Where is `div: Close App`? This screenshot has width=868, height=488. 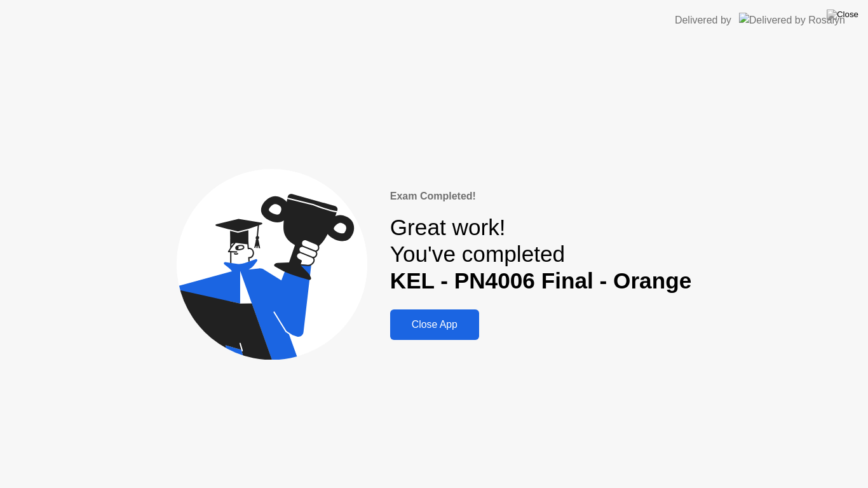 div: Close App is located at coordinates (435, 325).